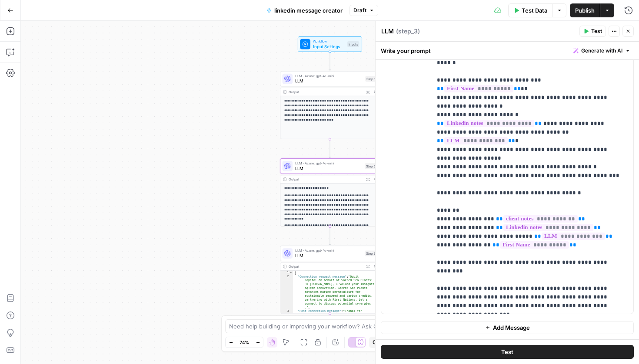 Image resolution: width=639 pixels, height=364 pixels. I want to click on span: Draft, so click(360, 10).